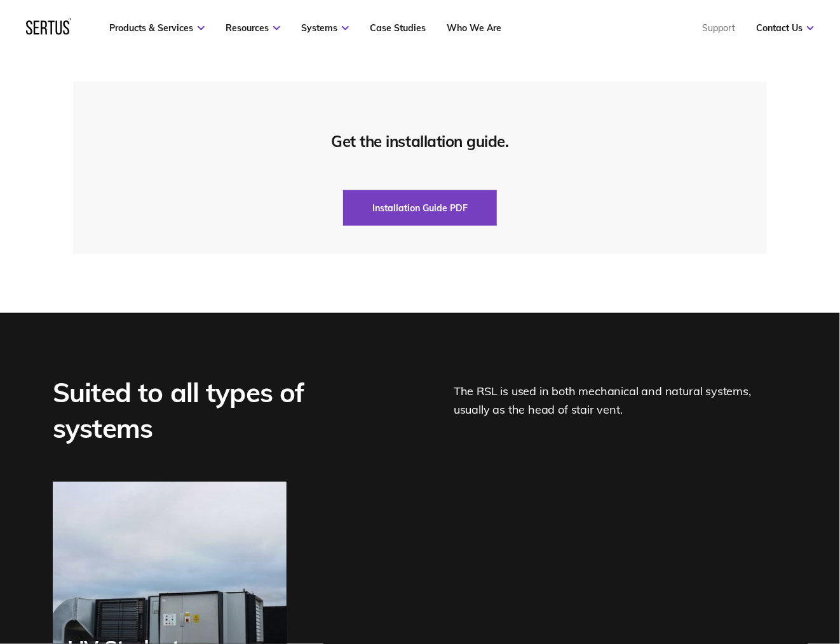  What do you see at coordinates (474, 28) in the screenshot?
I see `a: Who We Are` at bounding box center [474, 28].